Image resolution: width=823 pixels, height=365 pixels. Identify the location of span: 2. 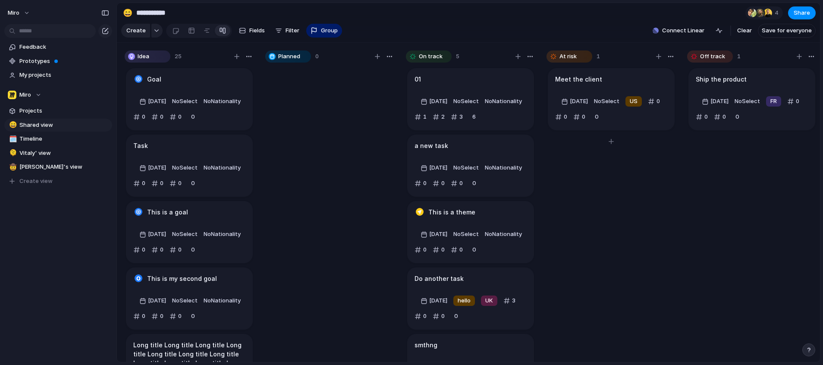
(443, 117).